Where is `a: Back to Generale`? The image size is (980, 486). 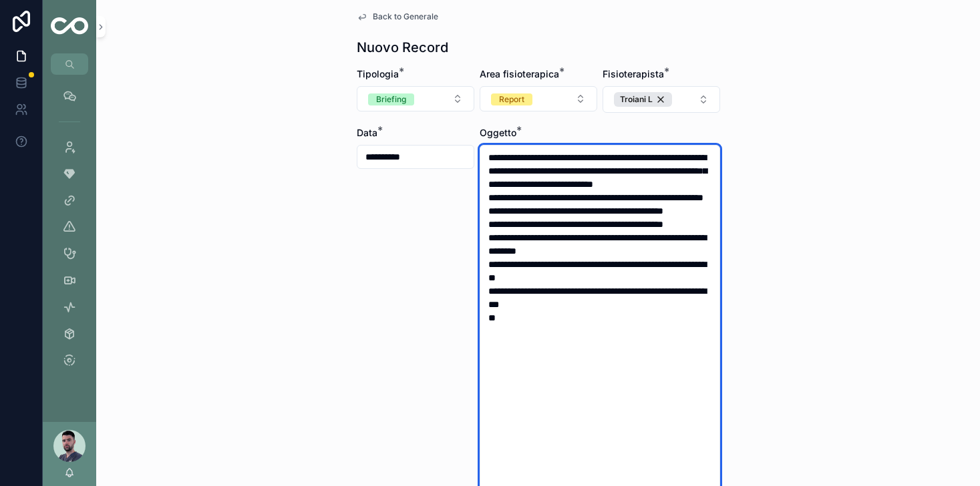 a: Back to Generale is located at coordinates (398, 17).